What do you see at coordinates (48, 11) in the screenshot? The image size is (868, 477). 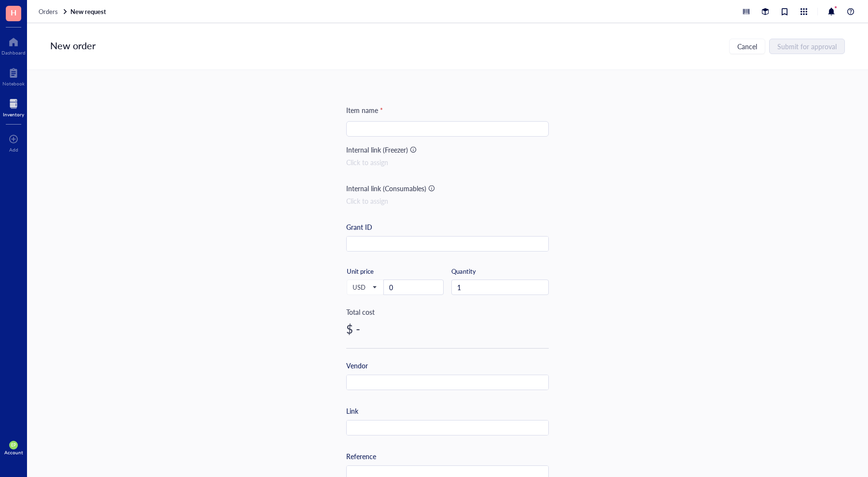 I see `span: Orders` at bounding box center [48, 11].